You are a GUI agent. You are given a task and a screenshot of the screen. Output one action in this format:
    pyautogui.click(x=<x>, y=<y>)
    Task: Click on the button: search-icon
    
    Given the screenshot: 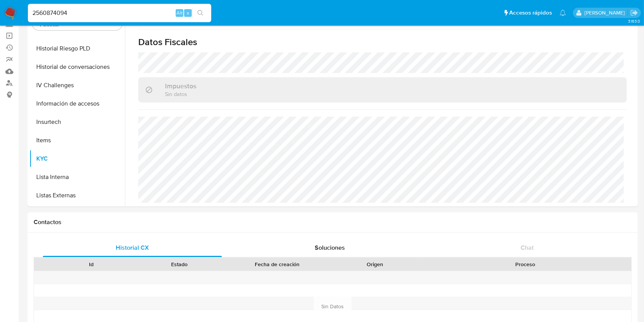 What is the action you would take?
    pyautogui.click(x=200, y=13)
    